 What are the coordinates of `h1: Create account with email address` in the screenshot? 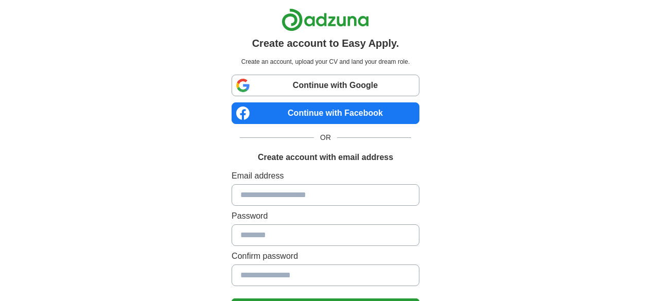 It's located at (325, 157).